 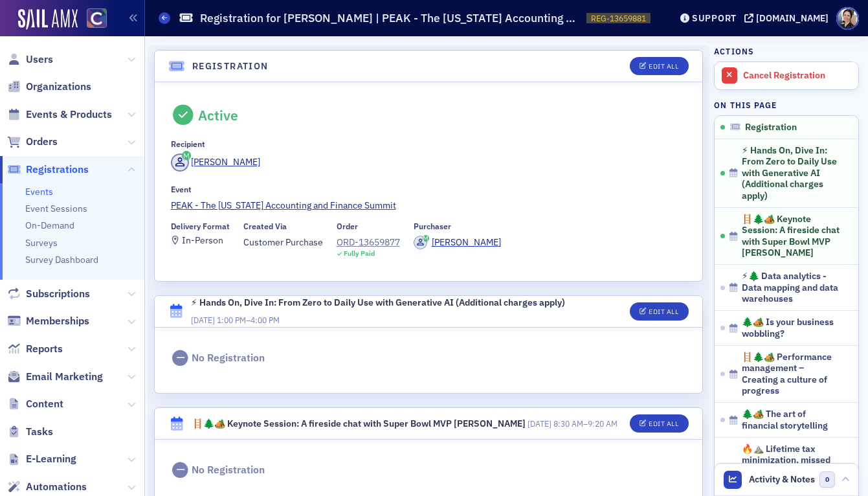 I want to click on span: Subscriptions, so click(x=58, y=294).